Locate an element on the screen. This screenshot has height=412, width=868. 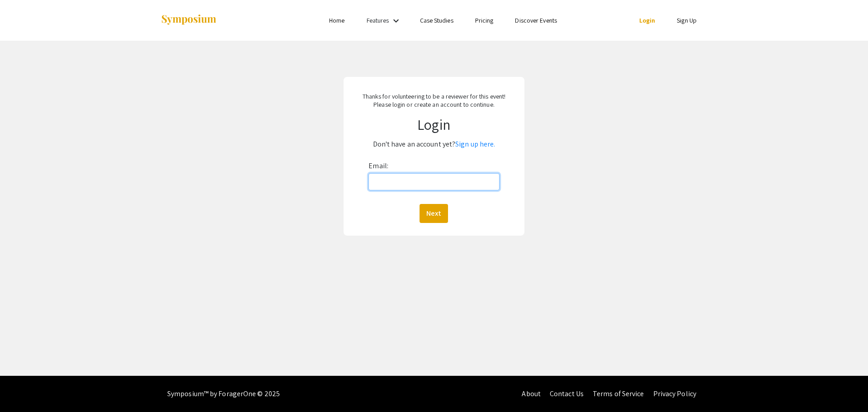
a: Sign Up is located at coordinates (687, 20).